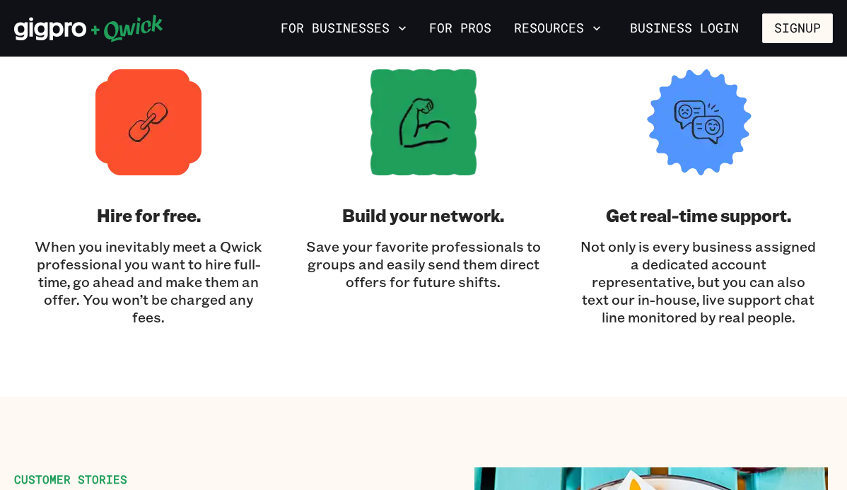 The width and height of the screenshot is (847, 490). I want to click on img: Flex arm, so click(423, 122).